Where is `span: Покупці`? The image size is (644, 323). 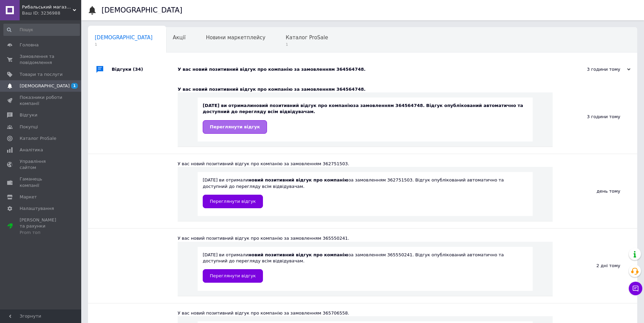 span: Покупці is located at coordinates (29, 127).